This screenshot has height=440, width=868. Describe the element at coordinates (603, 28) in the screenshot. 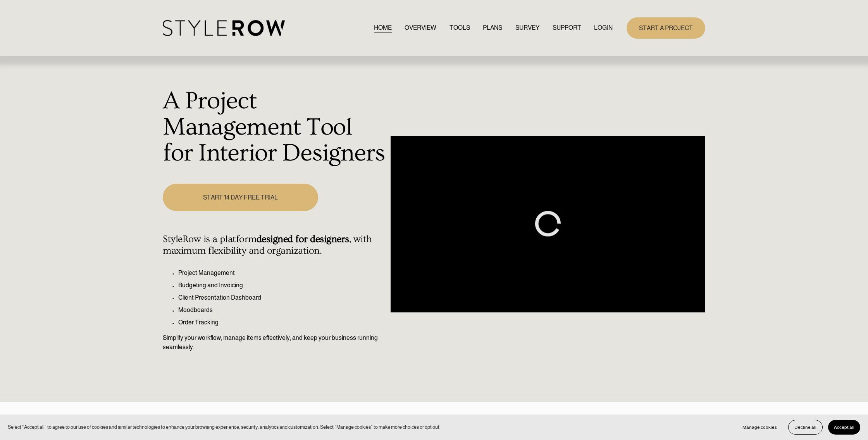

I see `a: LOGIN` at that location.